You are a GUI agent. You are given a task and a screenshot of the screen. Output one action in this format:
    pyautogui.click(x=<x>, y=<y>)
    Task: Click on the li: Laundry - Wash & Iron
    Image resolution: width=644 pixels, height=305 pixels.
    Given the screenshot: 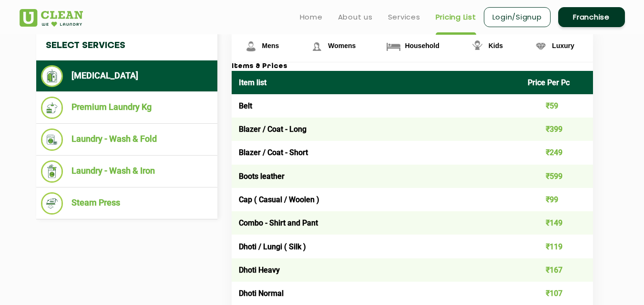 What is the action you would take?
    pyautogui.click(x=127, y=172)
    